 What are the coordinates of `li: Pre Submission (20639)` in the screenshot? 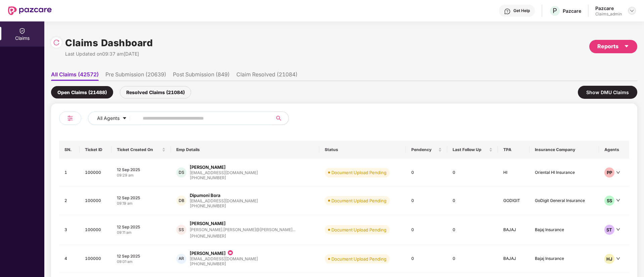 It's located at (136, 76).